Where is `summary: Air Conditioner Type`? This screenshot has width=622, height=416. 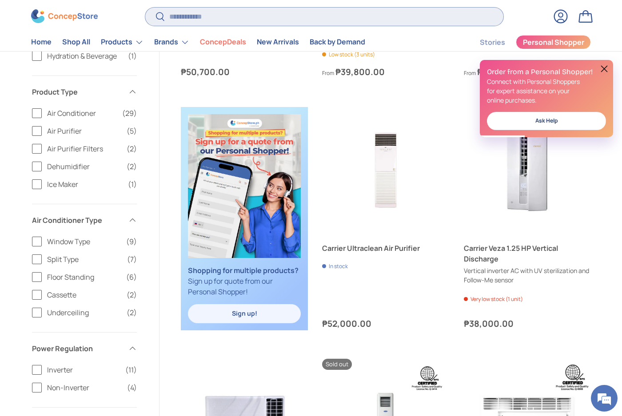
summary: Air Conditioner Type is located at coordinates (84, 220).